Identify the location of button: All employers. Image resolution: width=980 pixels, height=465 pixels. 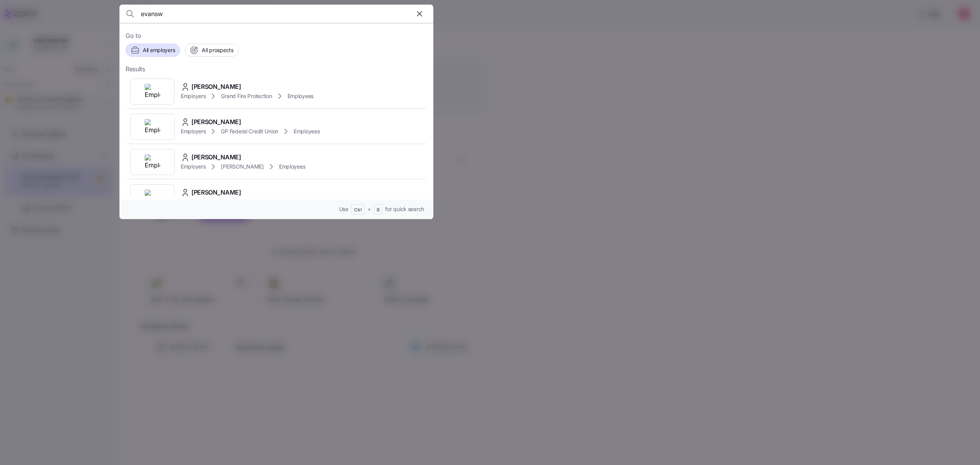
(153, 50).